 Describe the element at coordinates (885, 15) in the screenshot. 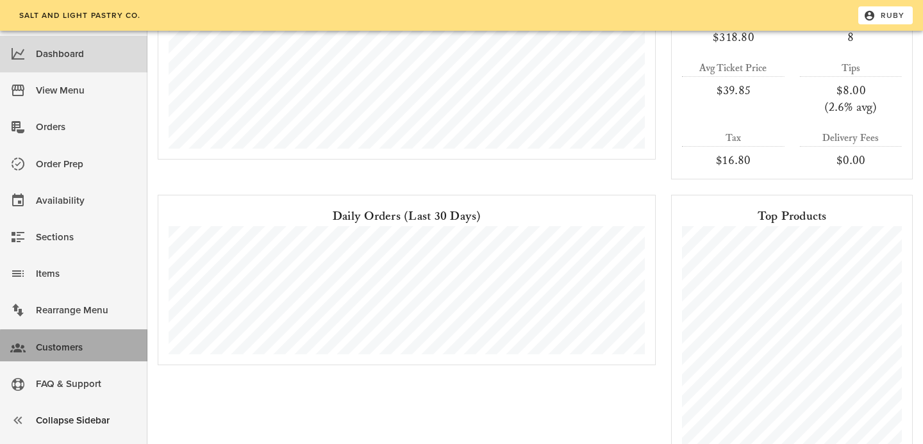

I see `span: Ruby` at that location.